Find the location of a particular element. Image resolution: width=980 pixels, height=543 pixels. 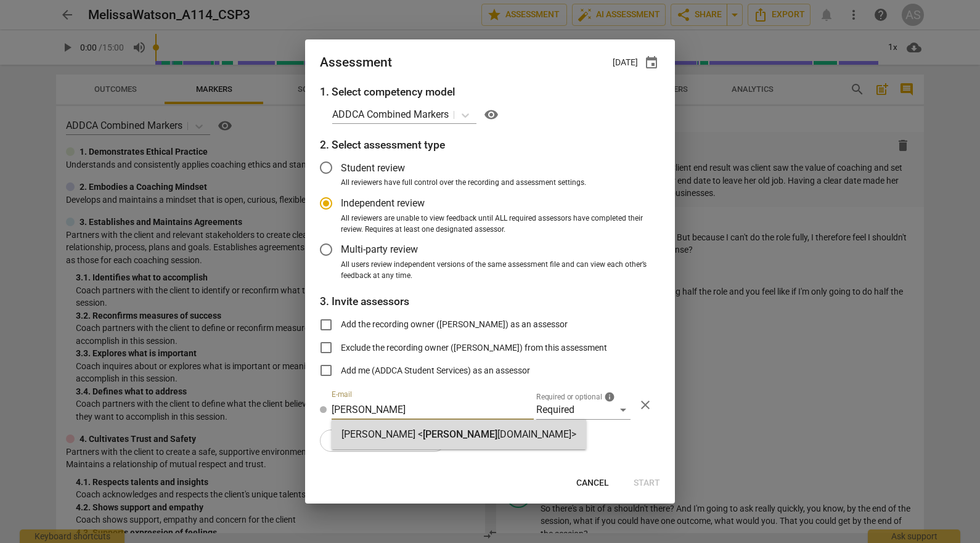

div: Assessment type is located at coordinates (490, 217).